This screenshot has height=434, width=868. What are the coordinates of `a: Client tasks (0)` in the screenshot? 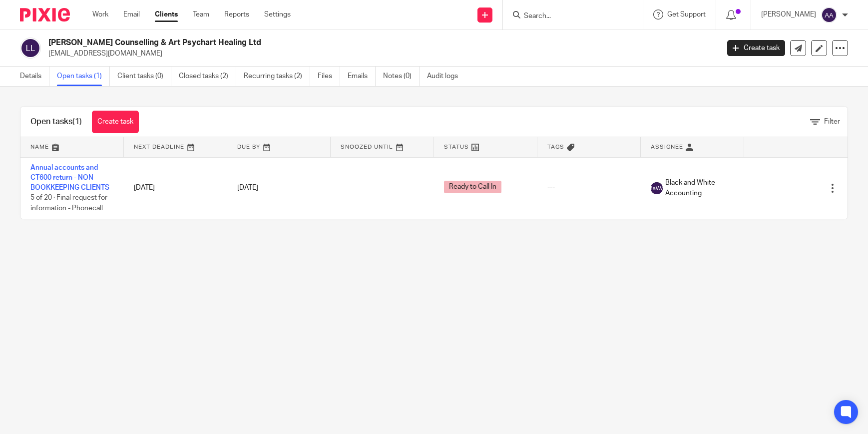 It's located at (145, 76).